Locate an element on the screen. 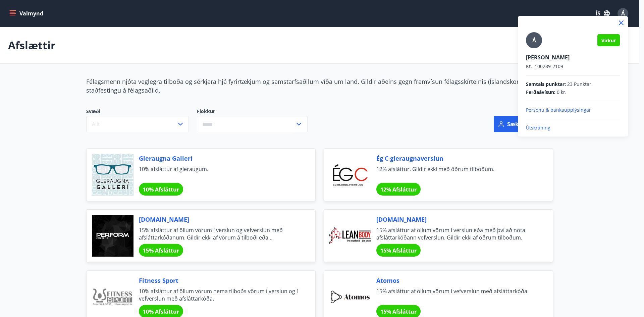 This screenshot has height=317, width=644. p: Útskráning is located at coordinates (573, 128).